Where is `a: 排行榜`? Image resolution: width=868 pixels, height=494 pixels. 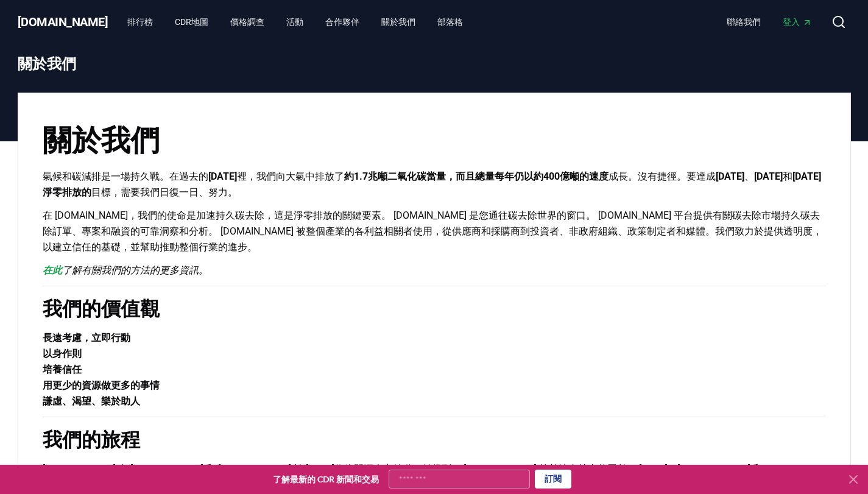 a: 排行榜 is located at coordinates (140, 22).